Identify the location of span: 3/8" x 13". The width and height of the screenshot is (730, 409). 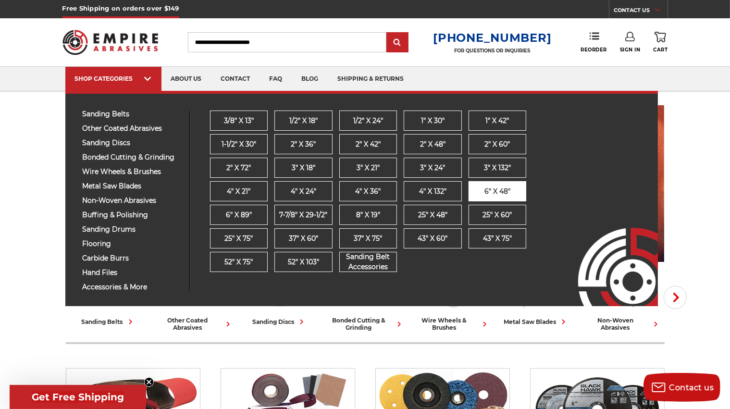
(239, 121).